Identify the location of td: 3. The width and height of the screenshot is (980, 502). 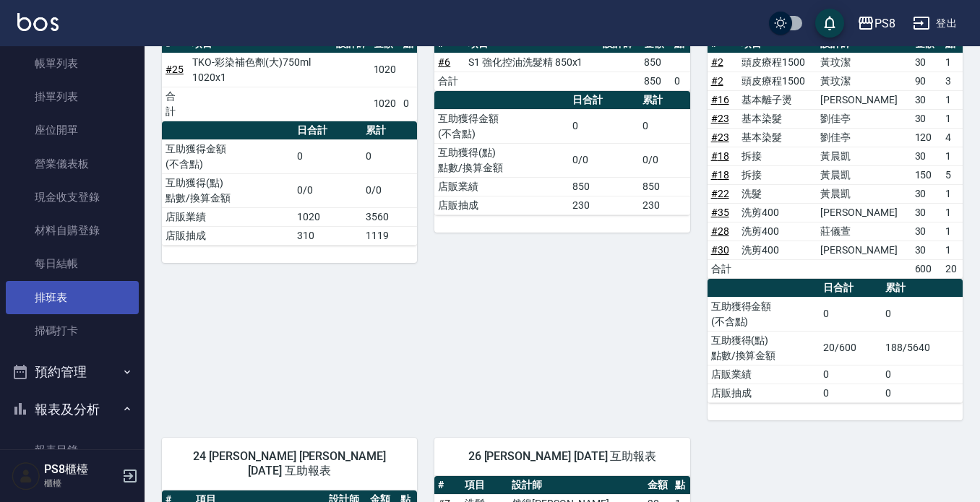
(952, 81).